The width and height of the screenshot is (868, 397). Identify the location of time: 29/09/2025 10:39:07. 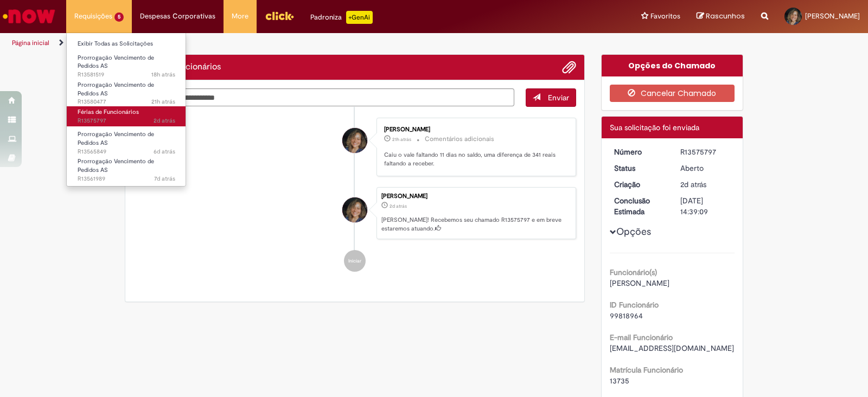
(164, 120).